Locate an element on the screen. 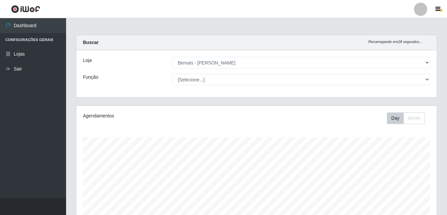 Image resolution: width=447 pixels, height=215 pixels. label: Loja is located at coordinates (87, 60).